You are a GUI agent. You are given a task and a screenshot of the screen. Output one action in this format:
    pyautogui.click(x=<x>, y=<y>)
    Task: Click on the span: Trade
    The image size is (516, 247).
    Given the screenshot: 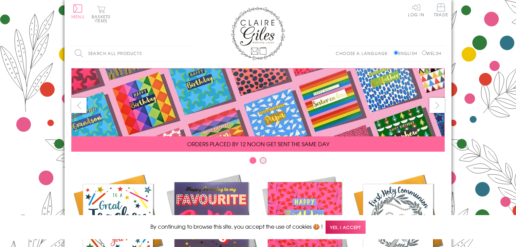 What is the action you would take?
    pyautogui.click(x=441, y=10)
    